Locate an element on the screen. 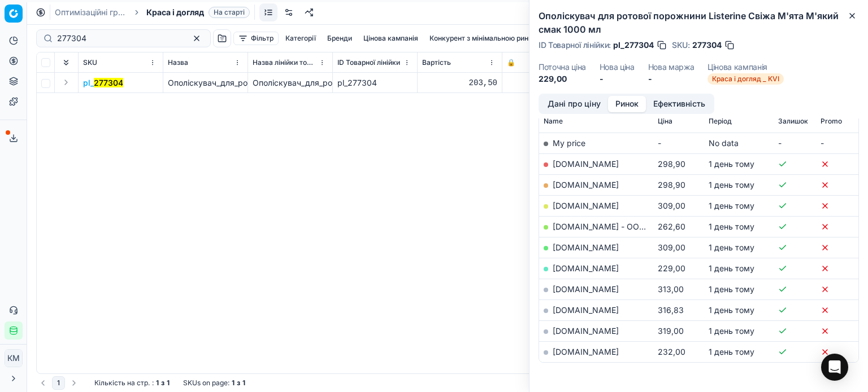  a: Оптимізаційні групи is located at coordinates (91, 13).